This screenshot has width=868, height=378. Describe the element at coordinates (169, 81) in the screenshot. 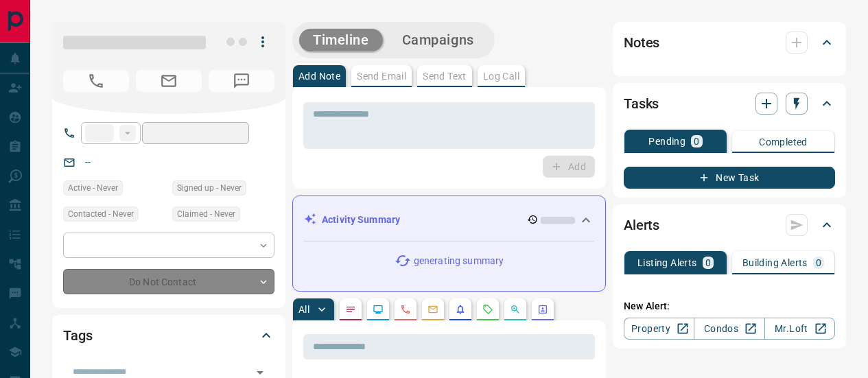

I see `span: No Email` at that location.